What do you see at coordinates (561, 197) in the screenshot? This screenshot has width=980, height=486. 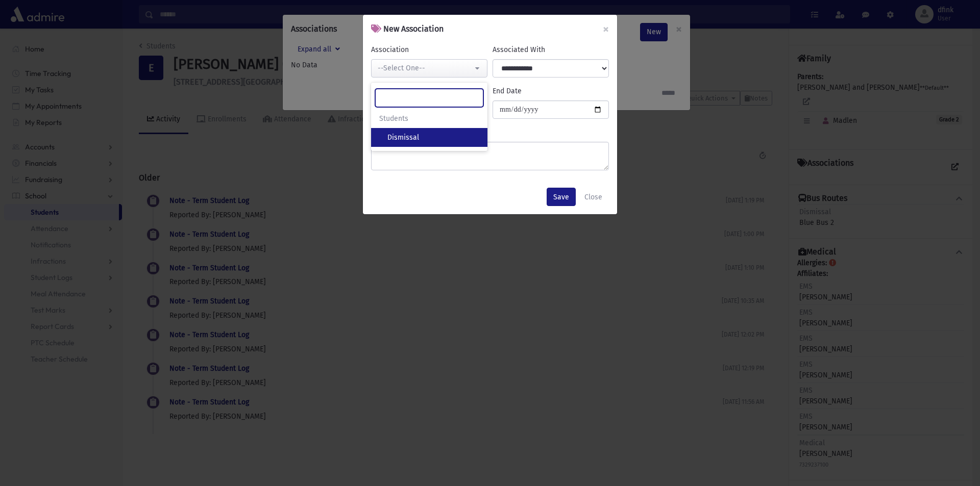 I see `button: Save` at bounding box center [561, 197].